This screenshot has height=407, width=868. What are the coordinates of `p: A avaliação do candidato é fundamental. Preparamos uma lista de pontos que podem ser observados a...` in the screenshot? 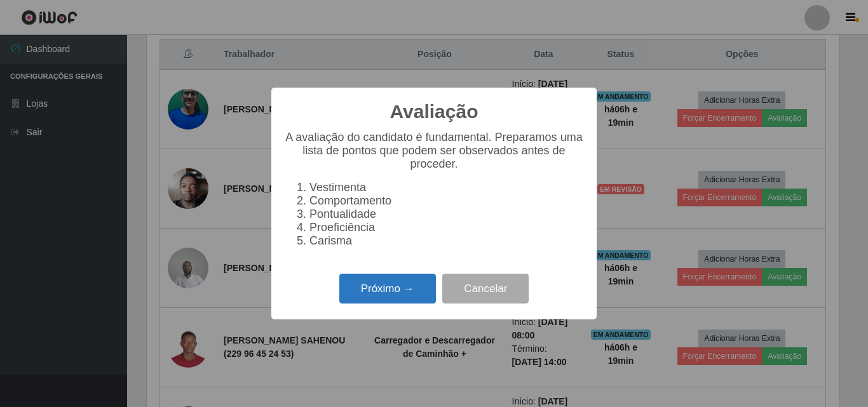 It's located at (434, 150).